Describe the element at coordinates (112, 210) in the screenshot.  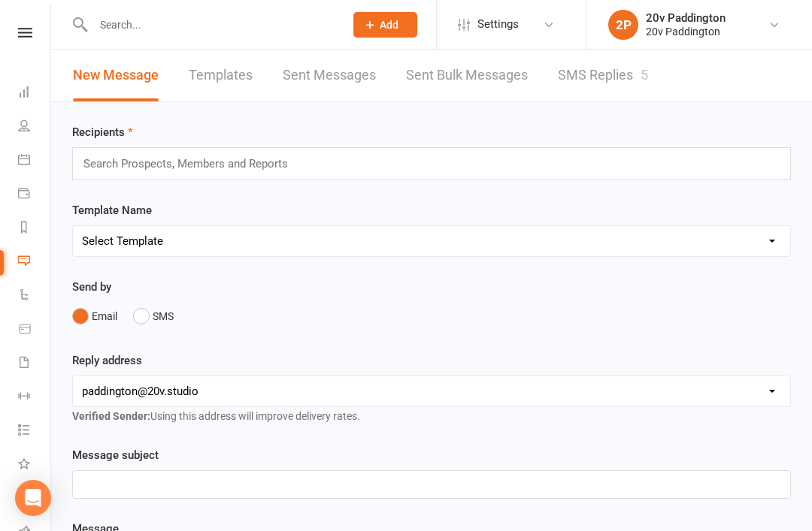
I see `label: Template Name` at that location.